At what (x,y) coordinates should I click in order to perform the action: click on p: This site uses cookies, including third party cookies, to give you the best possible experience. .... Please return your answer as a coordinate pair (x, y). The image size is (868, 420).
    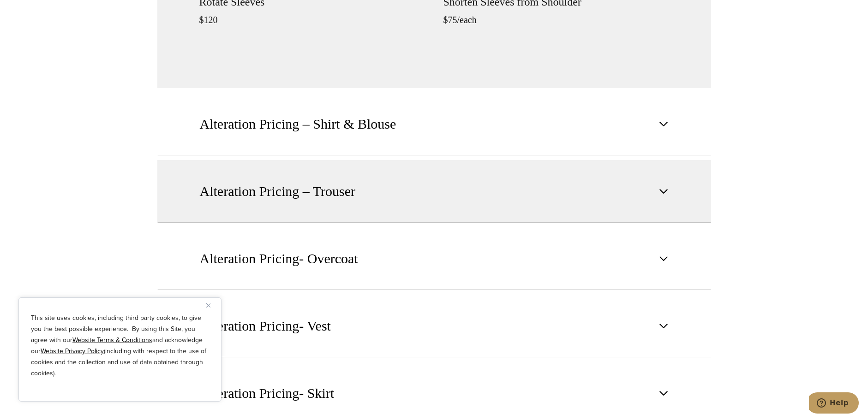
    Looking at the image, I should click on (120, 346).